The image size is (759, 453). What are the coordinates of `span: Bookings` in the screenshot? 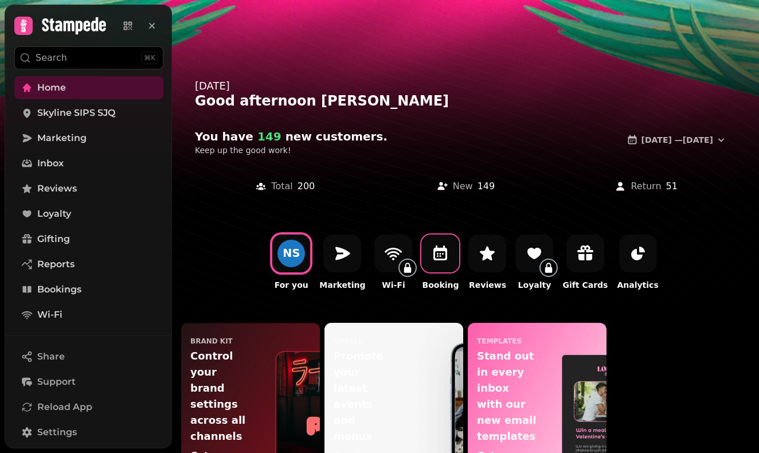 It's located at (59, 290).